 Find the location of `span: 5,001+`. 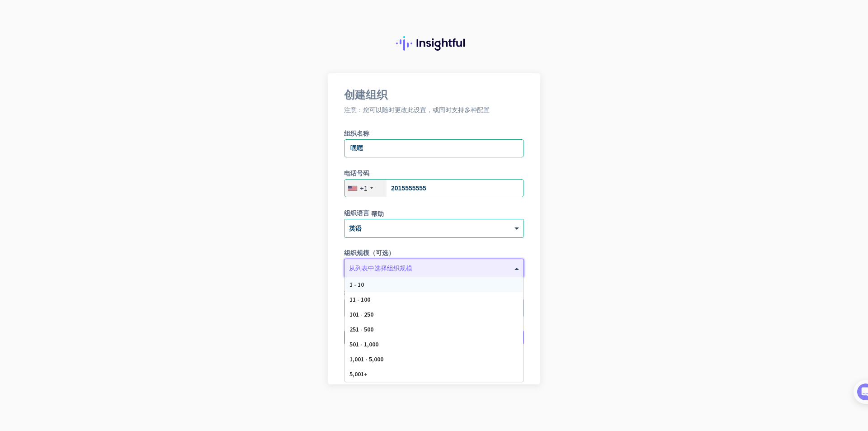

span: 5,001+ is located at coordinates (358, 374).